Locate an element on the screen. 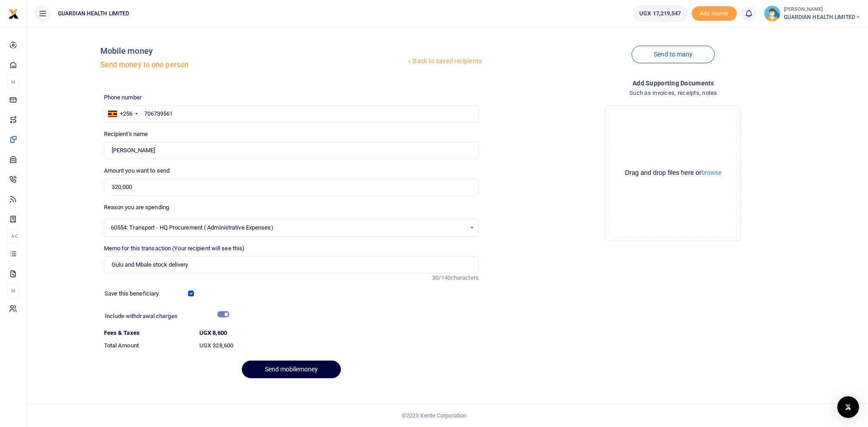 The height and width of the screenshot is (427, 868). a: Back to saved recipients is located at coordinates (444, 62).